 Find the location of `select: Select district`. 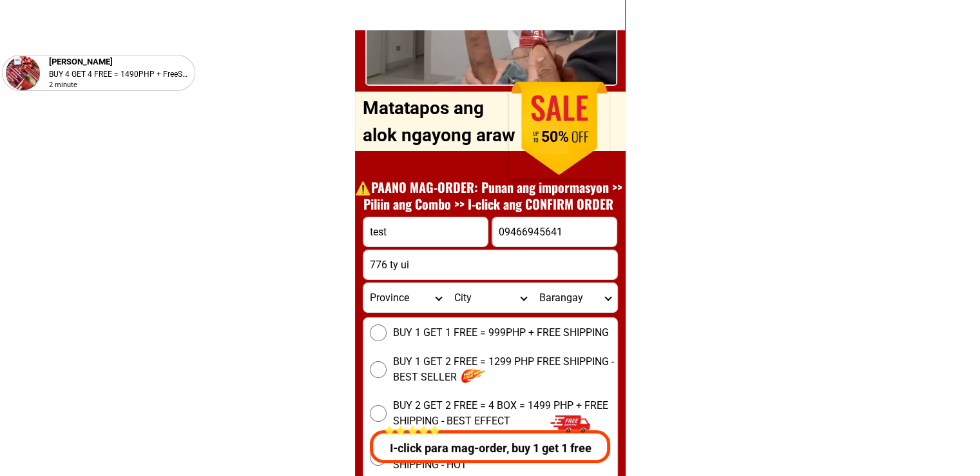

select: Select district is located at coordinates (489, 297).